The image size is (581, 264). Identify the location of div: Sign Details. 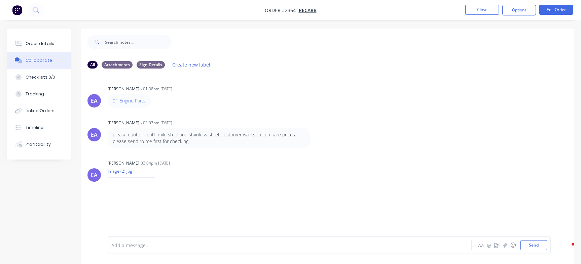
(151, 65).